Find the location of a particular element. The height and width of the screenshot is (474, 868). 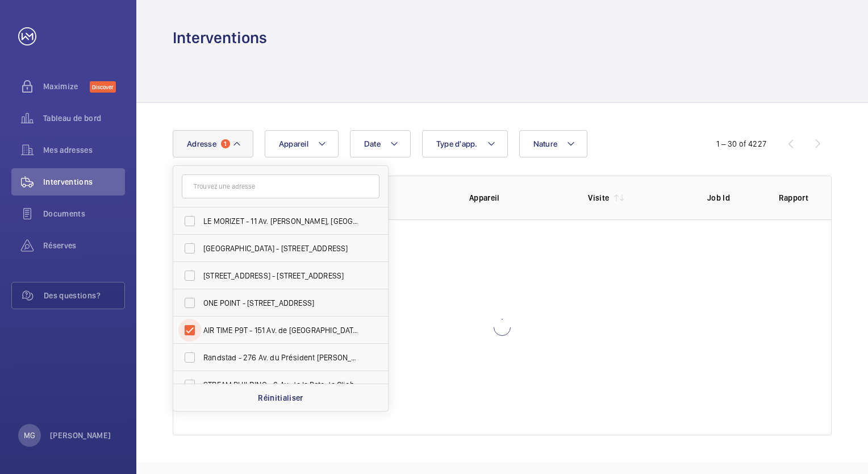

span: Mes adresses is located at coordinates (84, 150).